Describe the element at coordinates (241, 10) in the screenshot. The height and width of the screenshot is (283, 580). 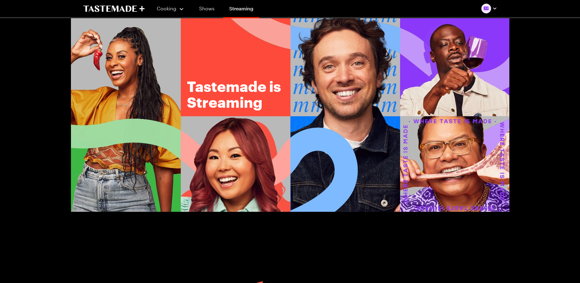
I see `a: Streaming` at that location.